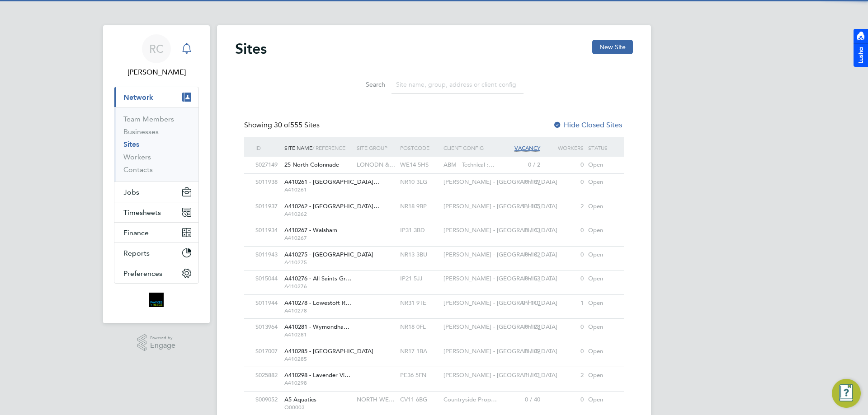  Describe the element at coordinates (318, 238) in the screenshot. I see `span: A410267` at that location.